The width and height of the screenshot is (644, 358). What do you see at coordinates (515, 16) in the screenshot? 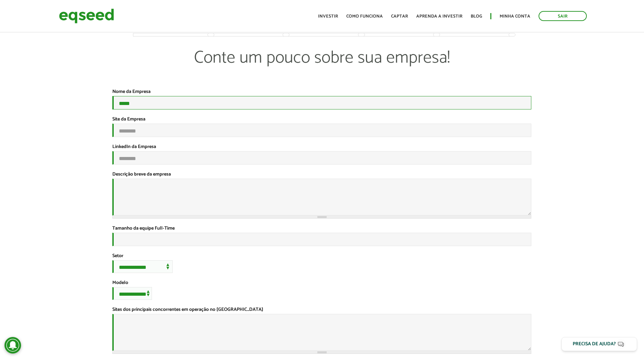
I see `a: Minha conta` at bounding box center [515, 16].